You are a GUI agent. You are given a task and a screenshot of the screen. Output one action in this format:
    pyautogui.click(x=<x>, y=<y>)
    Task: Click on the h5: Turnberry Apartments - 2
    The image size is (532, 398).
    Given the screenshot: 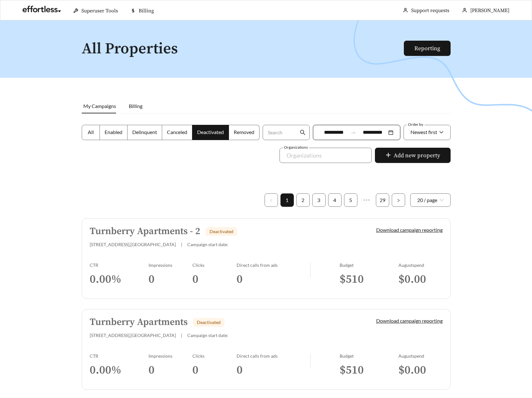 What is the action you would take?
    pyautogui.click(x=145, y=231)
    